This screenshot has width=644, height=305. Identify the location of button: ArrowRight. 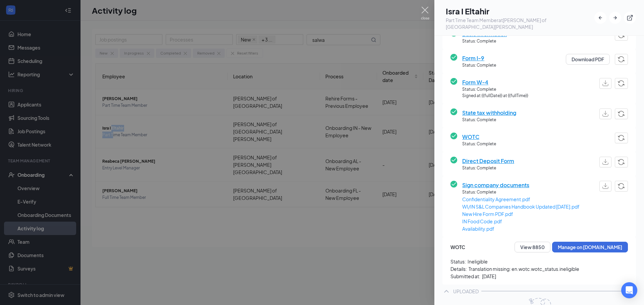
(615, 18).